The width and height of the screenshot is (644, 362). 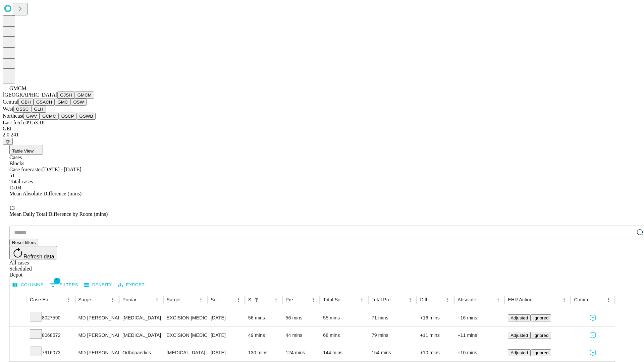 What do you see at coordinates (26, 149) in the screenshot?
I see `button: Table View` at bounding box center [26, 149].